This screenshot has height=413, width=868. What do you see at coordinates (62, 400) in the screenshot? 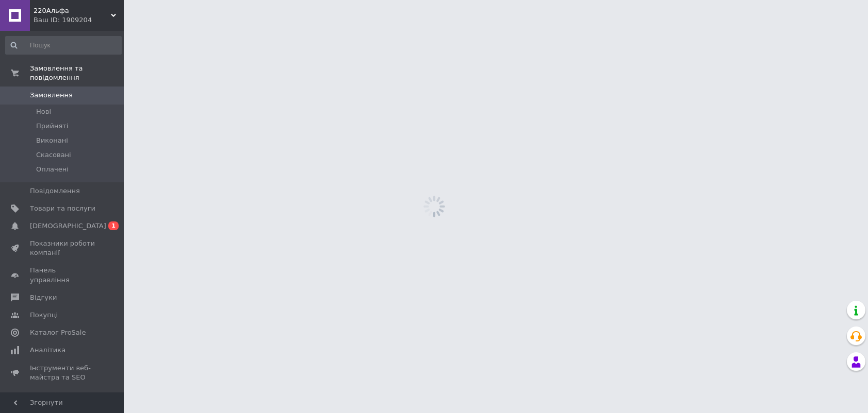
I see `span: Управління сайтом` at bounding box center [62, 400].